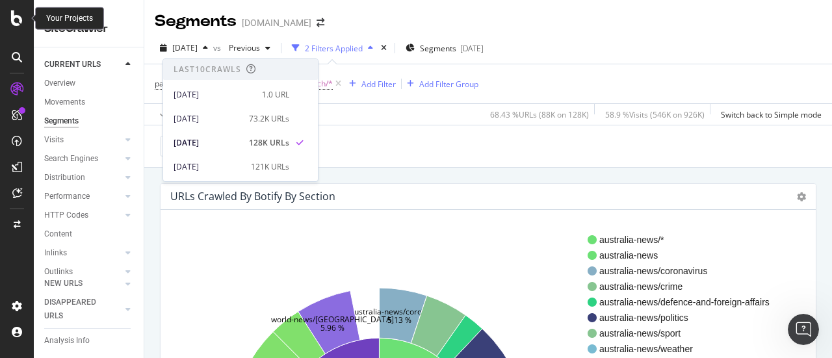  I want to click on span: australia-news/politics, so click(685, 318).